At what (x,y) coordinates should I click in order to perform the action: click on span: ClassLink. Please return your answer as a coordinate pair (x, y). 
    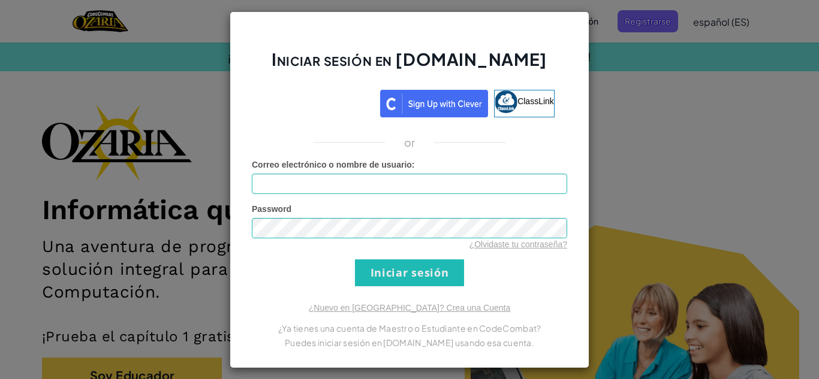
    Looking at the image, I should click on (535, 101).